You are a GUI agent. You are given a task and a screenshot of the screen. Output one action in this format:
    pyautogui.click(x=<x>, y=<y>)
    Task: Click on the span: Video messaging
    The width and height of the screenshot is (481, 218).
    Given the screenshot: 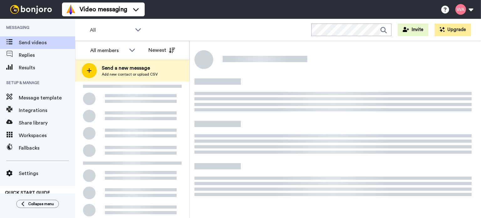 What is the action you would take?
    pyautogui.click(x=103, y=9)
    